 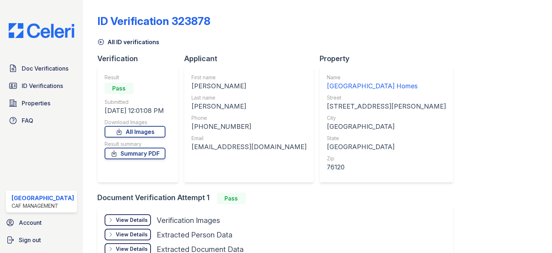 What do you see at coordinates (28, 121) in the screenshot?
I see `span: FAQ` at bounding box center [28, 121].